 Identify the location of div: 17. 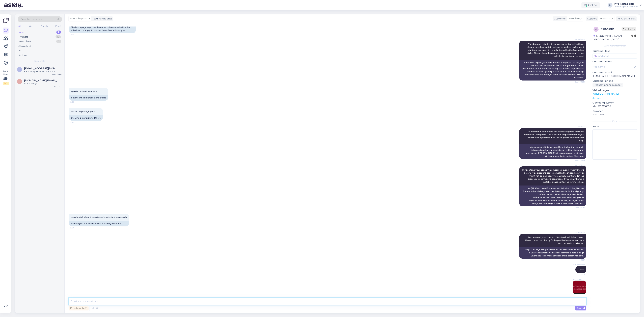
(58, 37).